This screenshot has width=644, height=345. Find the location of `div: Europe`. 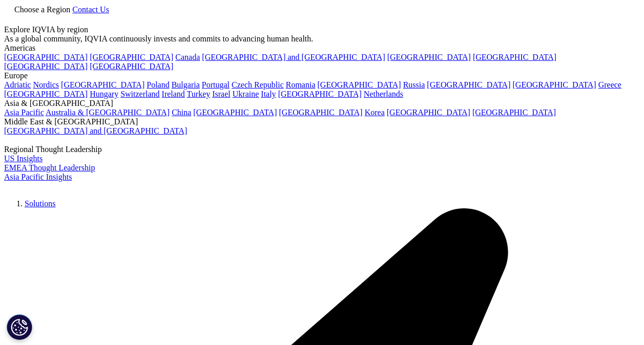

div: Europe is located at coordinates (322, 76).